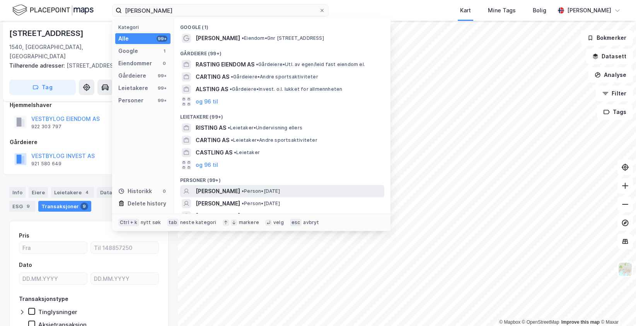 The height and width of the screenshot is (326, 636). I want to click on span: Gårdeiere • Andre sportsaktiviteter, so click(275, 77).